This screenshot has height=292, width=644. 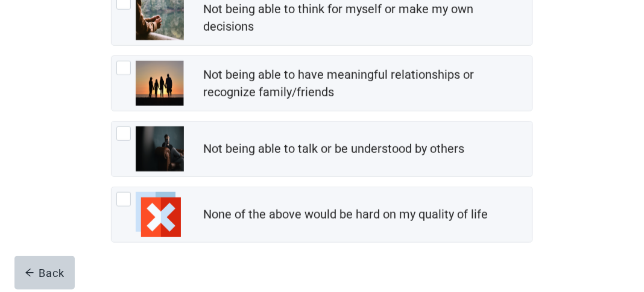 I want to click on div: Not being able to have meaningful relationships or recognize family/friends, so click(x=364, y=84).